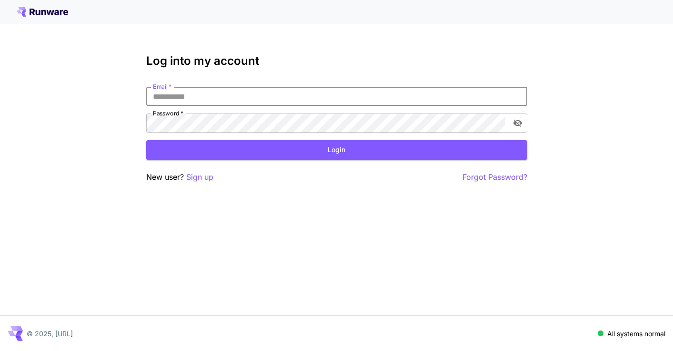  Describe the element at coordinates (200, 177) in the screenshot. I see `button: Sign up` at that location.